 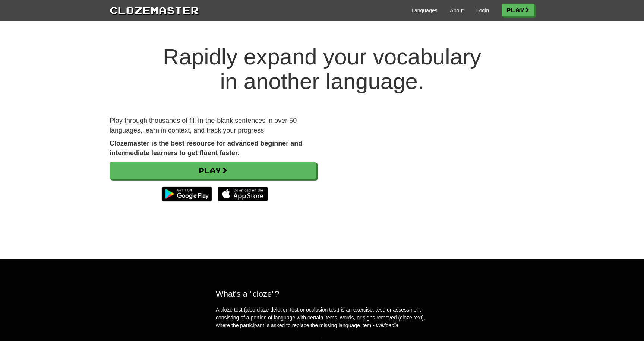 I want to click on a: About, so click(x=457, y=11).